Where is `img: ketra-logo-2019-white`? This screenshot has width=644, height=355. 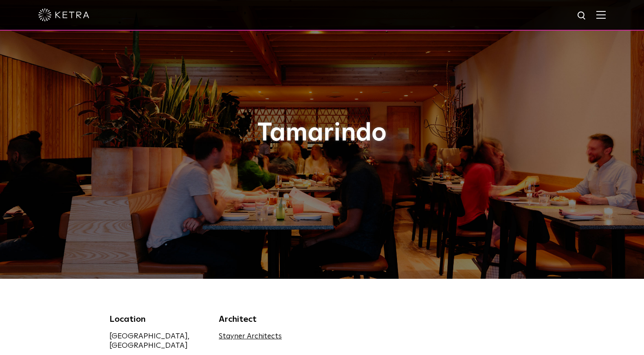
img: ketra-logo-2019-white is located at coordinates (64, 15).